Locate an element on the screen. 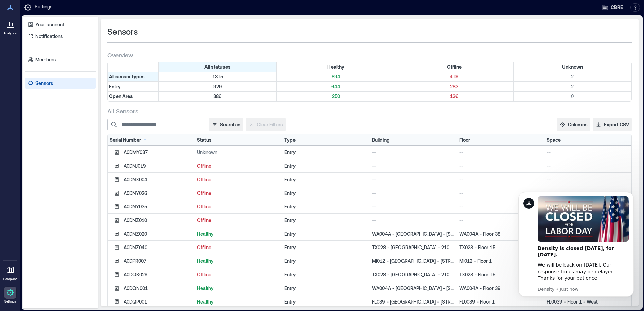 The height and width of the screenshot is (311, 644). p: Sensors is located at coordinates (44, 83).